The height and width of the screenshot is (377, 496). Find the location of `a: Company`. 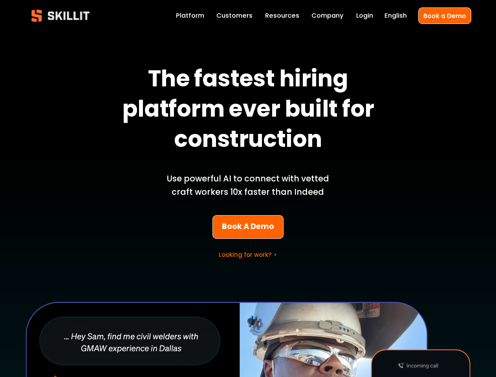

a: Company is located at coordinates (327, 16).